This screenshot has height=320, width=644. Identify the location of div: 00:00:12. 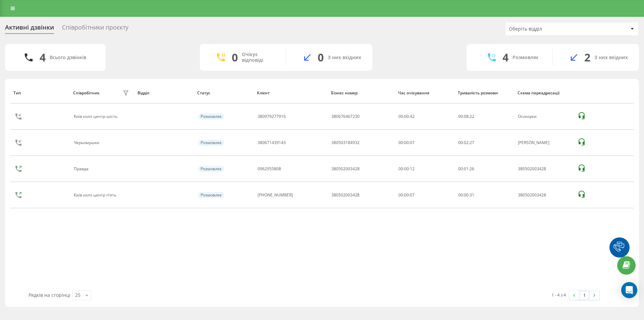
(424, 169).